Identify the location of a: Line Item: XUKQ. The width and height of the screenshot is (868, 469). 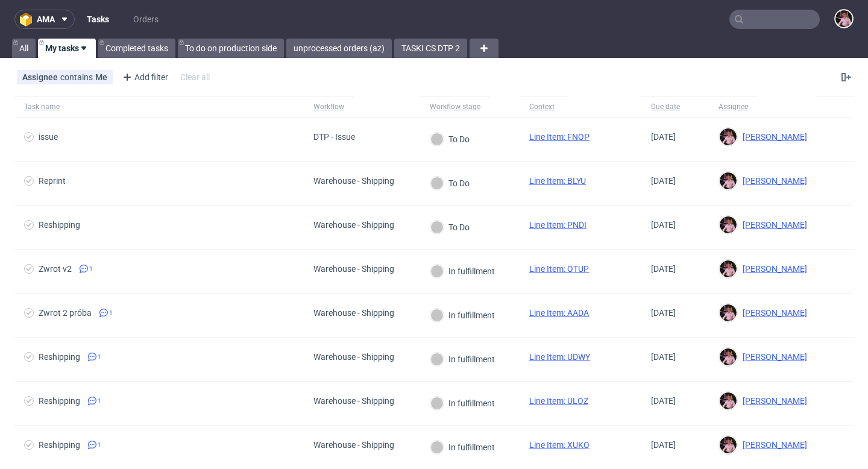
(559, 445).